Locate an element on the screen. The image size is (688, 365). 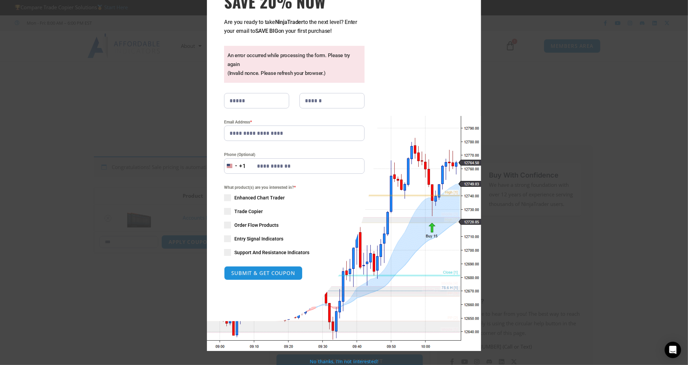
a: No thanks, I’m not interested! is located at coordinates (344, 362).